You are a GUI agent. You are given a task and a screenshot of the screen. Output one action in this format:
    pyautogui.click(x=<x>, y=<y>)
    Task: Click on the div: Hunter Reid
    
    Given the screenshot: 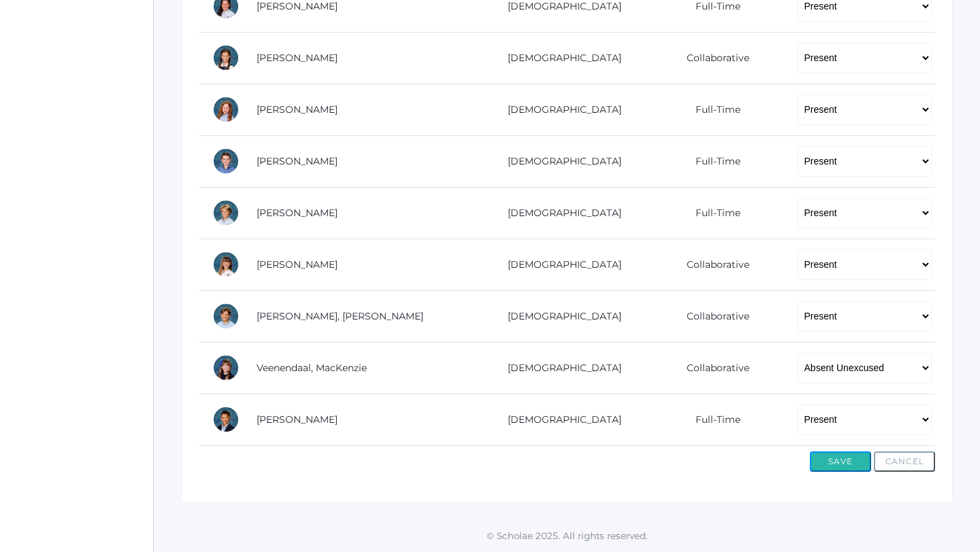 What is the action you would take?
    pyautogui.click(x=226, y=161)
    